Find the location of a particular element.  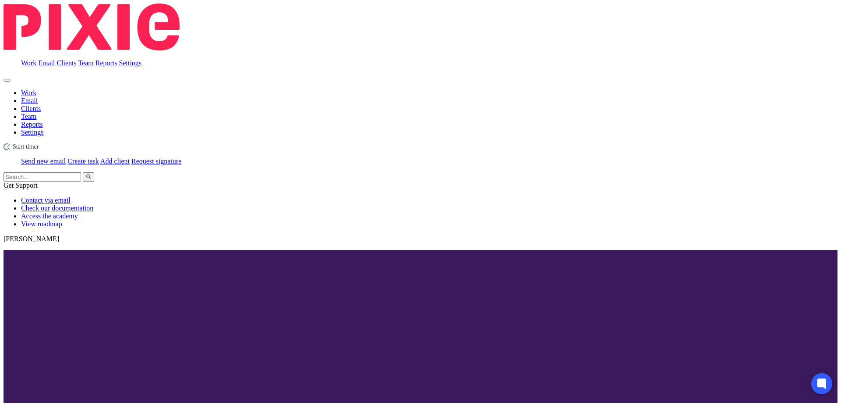

img: Pixie is located at coordinates (92, 27).